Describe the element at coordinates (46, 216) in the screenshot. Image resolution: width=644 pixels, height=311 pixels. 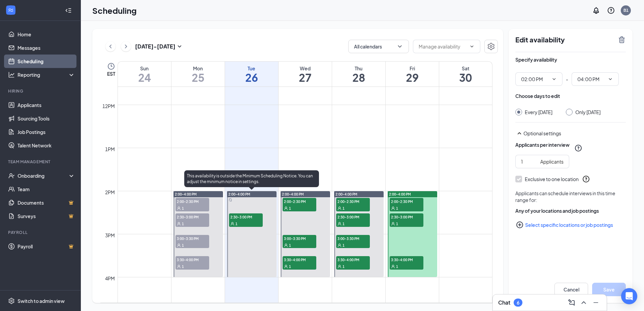
I see `a: SurveysCrown` at that location.